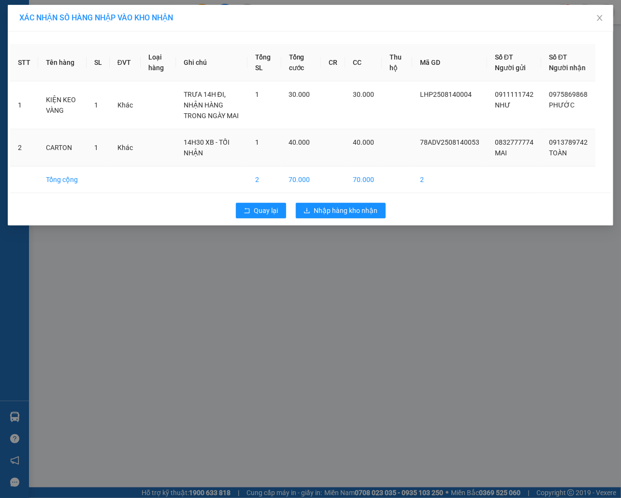 This screenshot has width=621, height=498. Describe the element at coordinates (397, 62) in the screenshot. I see `th: Thu hộ` at that location.